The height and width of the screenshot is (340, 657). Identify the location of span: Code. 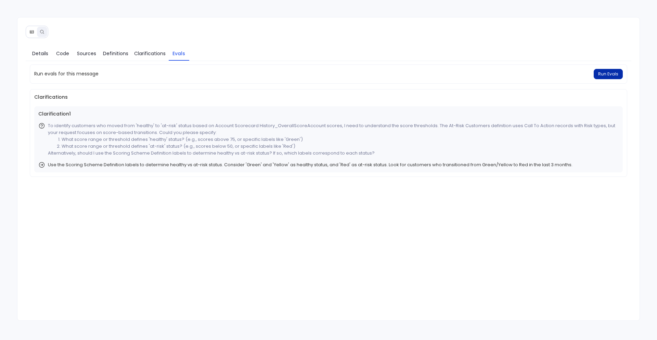
(63, 53).